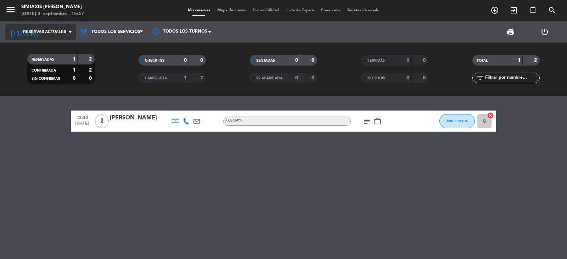 Image resolution: width=567 pixels, height=259 pixels. Describe the element at coordinates (514, 10) in the screenshot. I see `i: exit_to_app` at that location.